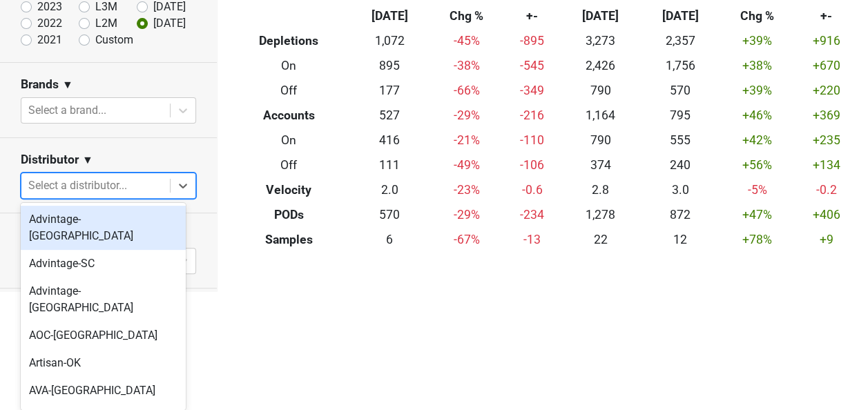 Image resolution: width=868 pixels, height=410 pixels. Describe the element at coordinates (600, 215) in the screenshot. I see `td: 1,278` at that location.